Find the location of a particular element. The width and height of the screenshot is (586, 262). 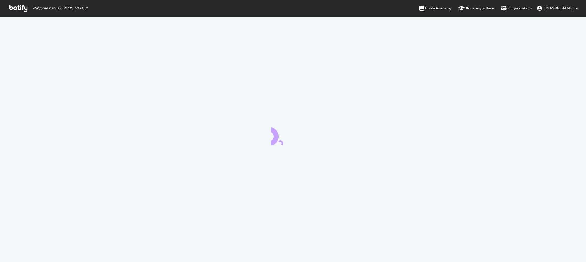

div: Knowledge Base is located at coordinates (476, 8).